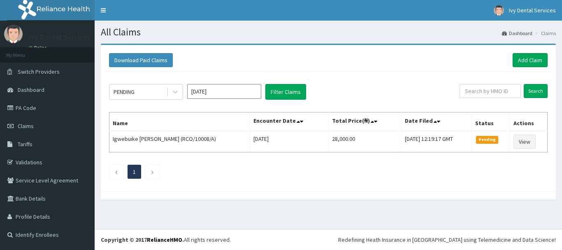 The width and height of the screenshot is (562, 250). I want to click on span: Pending, so click(487, 139).